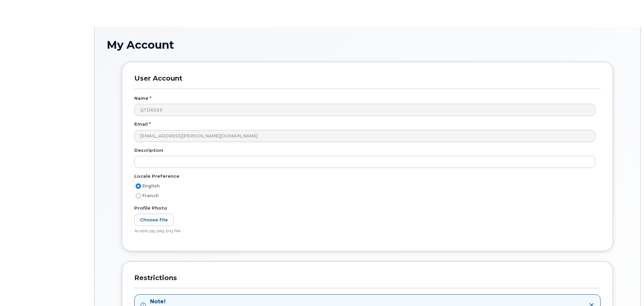 The image size is (644, 306). Describe the element at coordinates (154, 219) in the screenshot. I see `label: Choose File` at that location.